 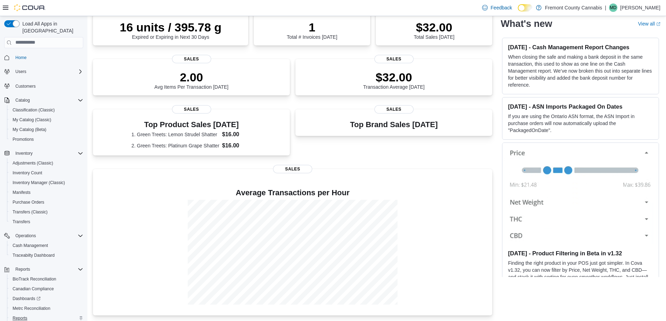 I want to click on button: Traceabilty Dashboard, so click(x=47, y=256).